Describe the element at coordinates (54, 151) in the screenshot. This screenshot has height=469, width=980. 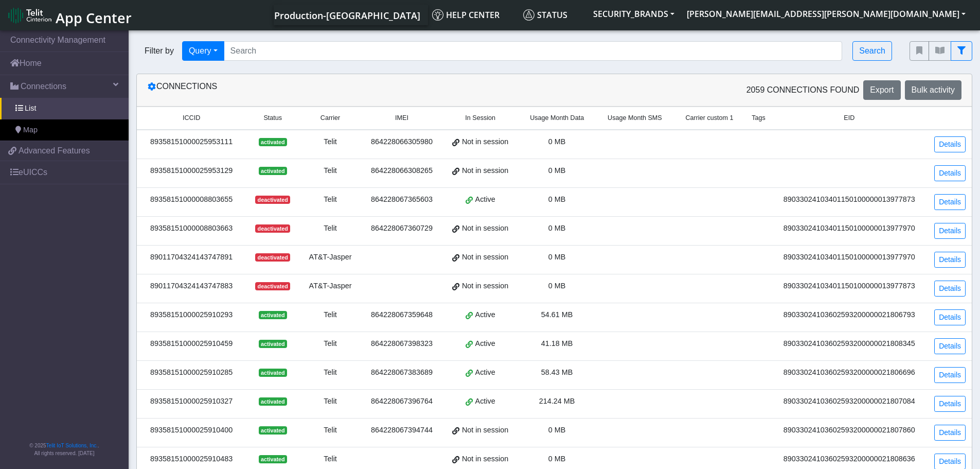
I see `span: Advanced Features` at that location.